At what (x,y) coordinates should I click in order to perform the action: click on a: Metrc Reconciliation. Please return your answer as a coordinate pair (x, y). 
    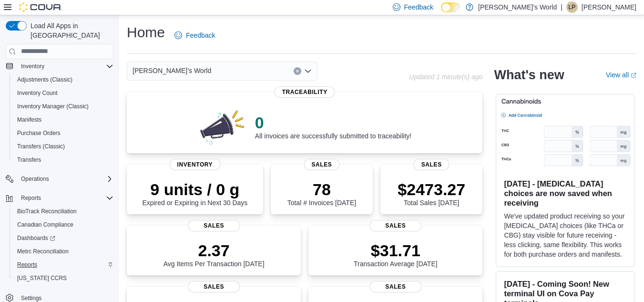
    Looking at the image, I should click on (43, 251).